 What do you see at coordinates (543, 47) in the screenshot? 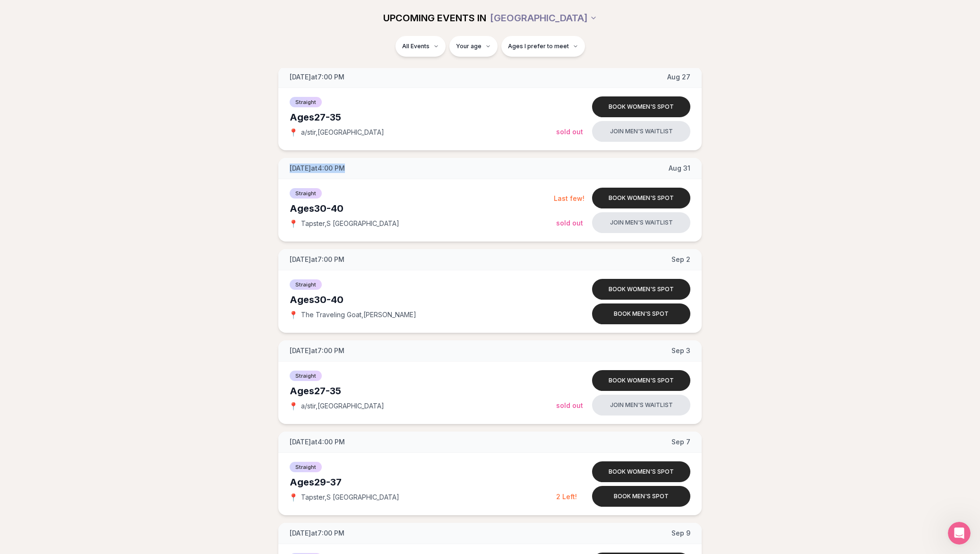
I see `button: Ages I prefer to meet` at bounding box center [543, 47].